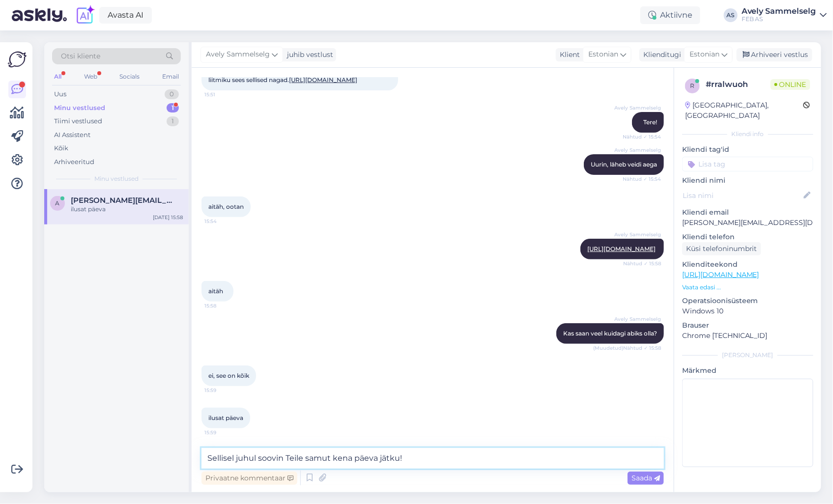  Describe the element at coordinates (747, 371) in the screenshot. I see `p: Märkmed` at that location.